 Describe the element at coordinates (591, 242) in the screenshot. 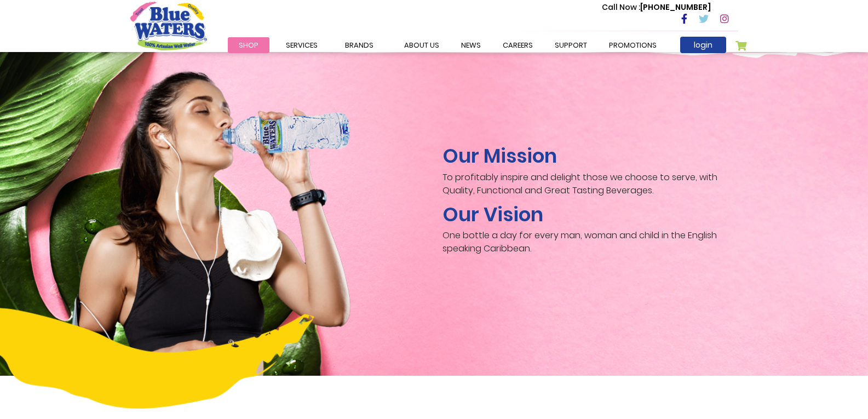

I see `p: One bottle a day for every man, woman and child in the English speaking Caribbean.` at that location.